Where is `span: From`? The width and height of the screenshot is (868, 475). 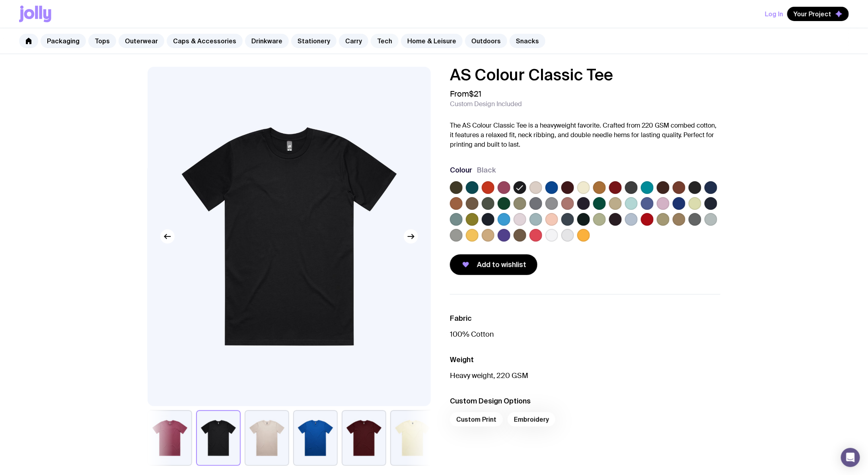
span: From is located at coordinates (466, 94).